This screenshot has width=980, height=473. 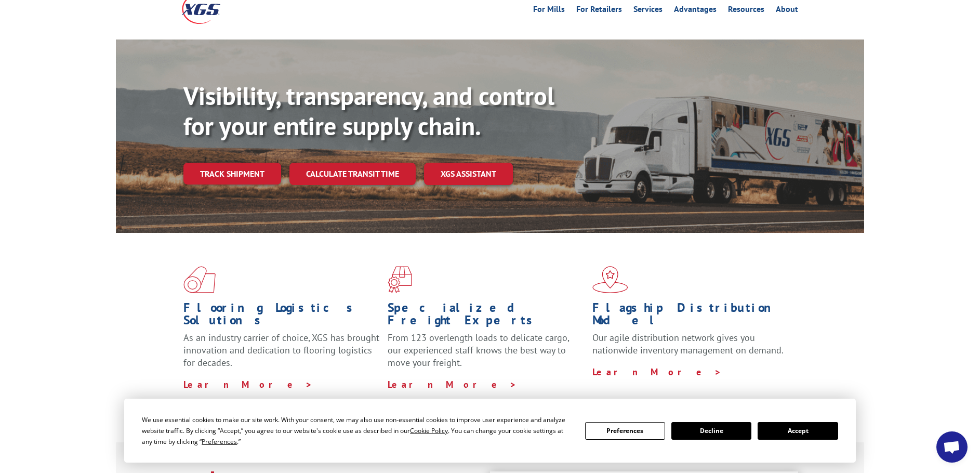 I want to click on a: For Retailers, so click(x=599, y=11).